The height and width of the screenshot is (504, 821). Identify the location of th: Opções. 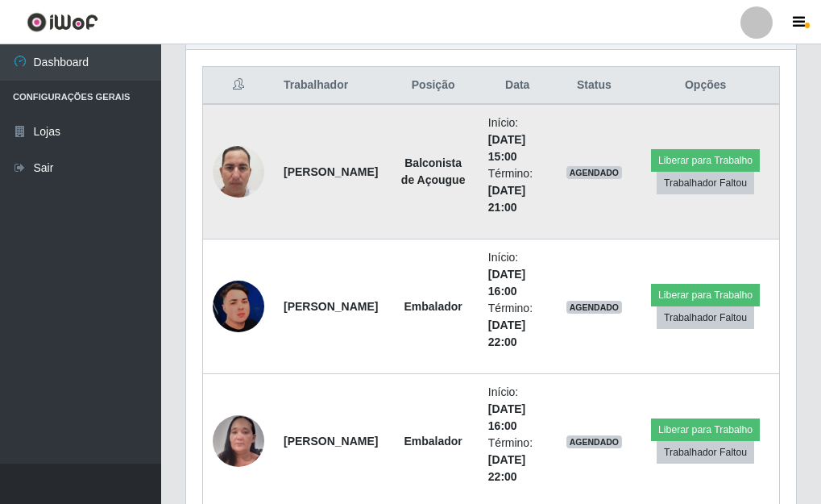
(705, 85).